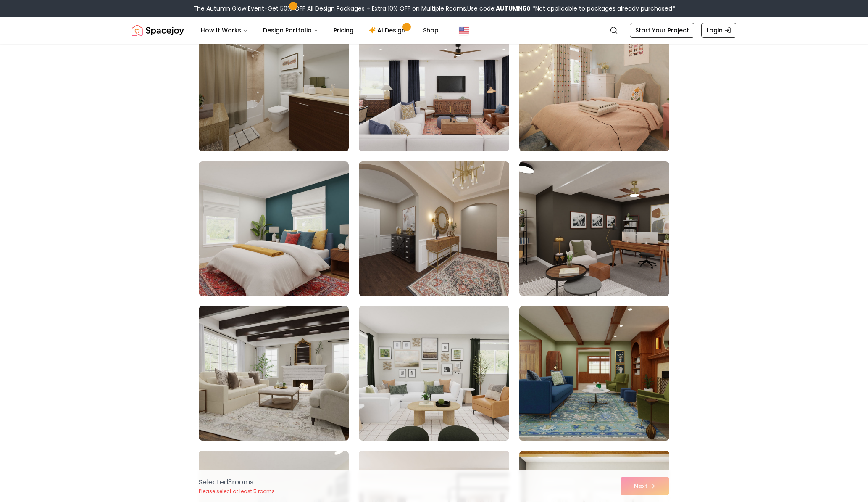 The height and width of the screenshot is (502, 868). Describe the element at coordinates (158, 30) in the screenshot. I see `a: Spacejoy` at that location.